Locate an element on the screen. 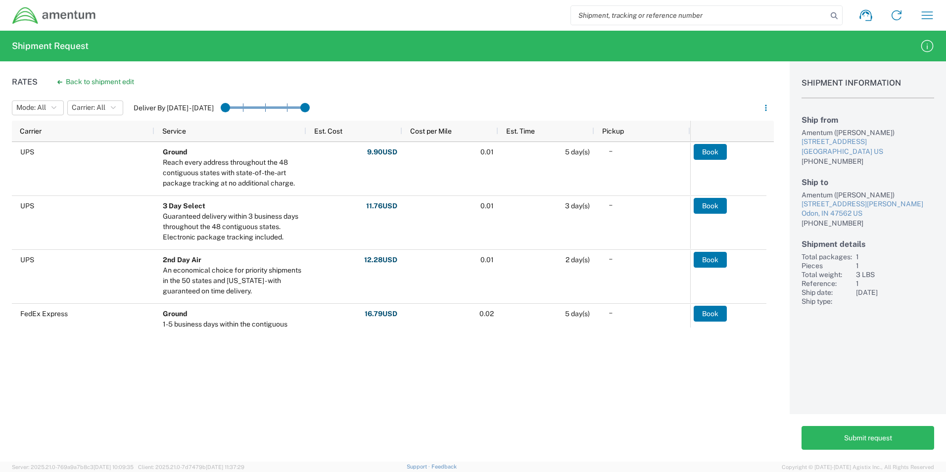 The image size is (946, 472). div: Reach every address throughout the 48 contiguous states with state-of-the-art package tracking at... is located at coordinates (232, 173).